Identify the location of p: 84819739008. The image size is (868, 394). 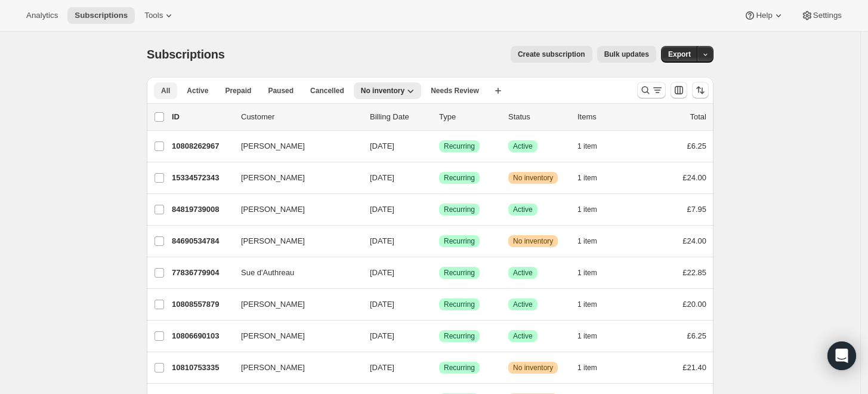
(201, 210).